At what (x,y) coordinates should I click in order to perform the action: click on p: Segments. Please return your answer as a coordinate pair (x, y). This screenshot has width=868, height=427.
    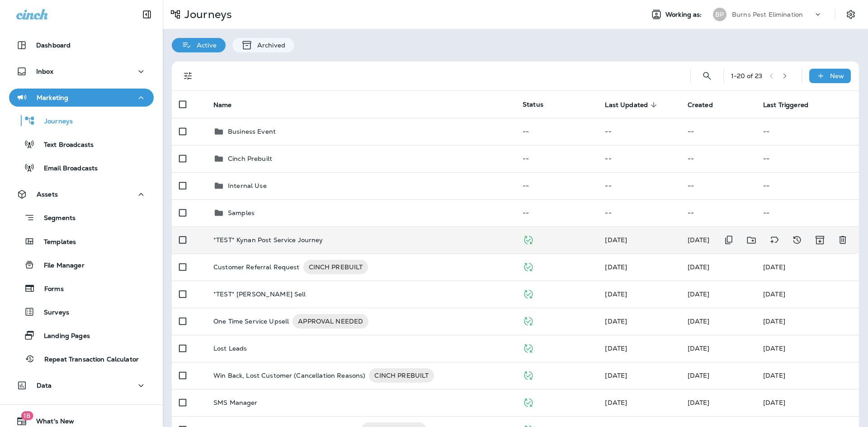
    Looking at the image, I should click on (56, 219).